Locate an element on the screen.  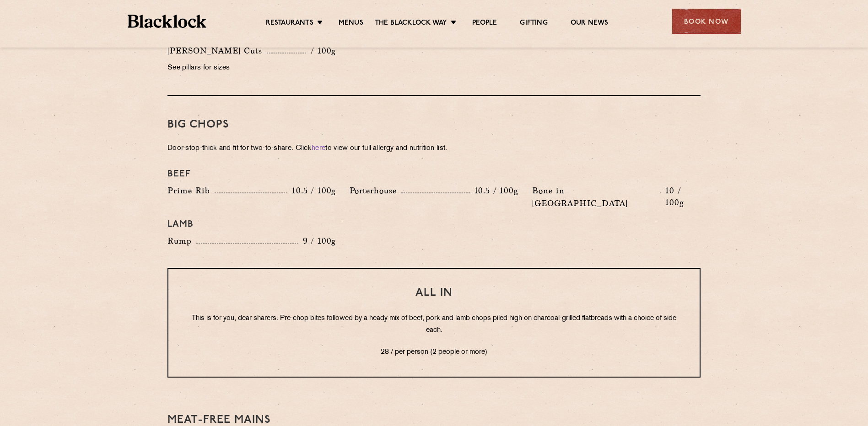
h3: All In is located at coordinates (433, 293).